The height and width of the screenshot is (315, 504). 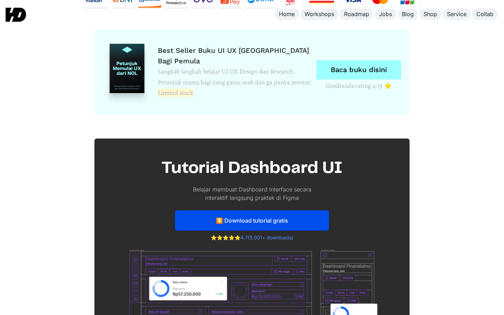 What do you see at coordinates (485, 14) in the screenshot?
I see `a: Collab` at bounding box center [485, 14].